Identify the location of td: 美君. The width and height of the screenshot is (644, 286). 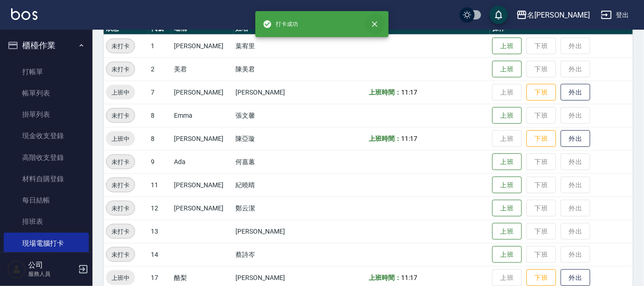
(203, 69).